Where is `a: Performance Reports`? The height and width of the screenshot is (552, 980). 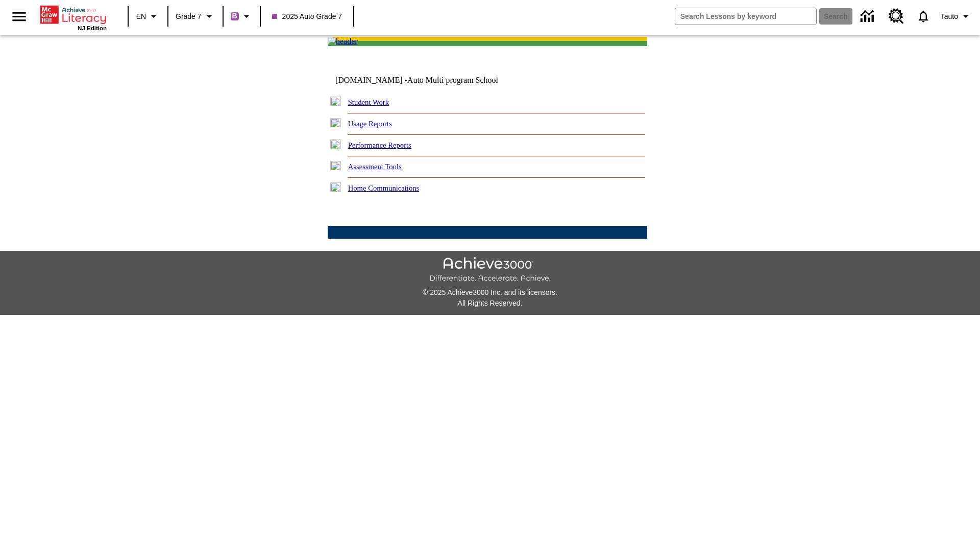
a: Performance Reports is located at coordinates (380, 145).